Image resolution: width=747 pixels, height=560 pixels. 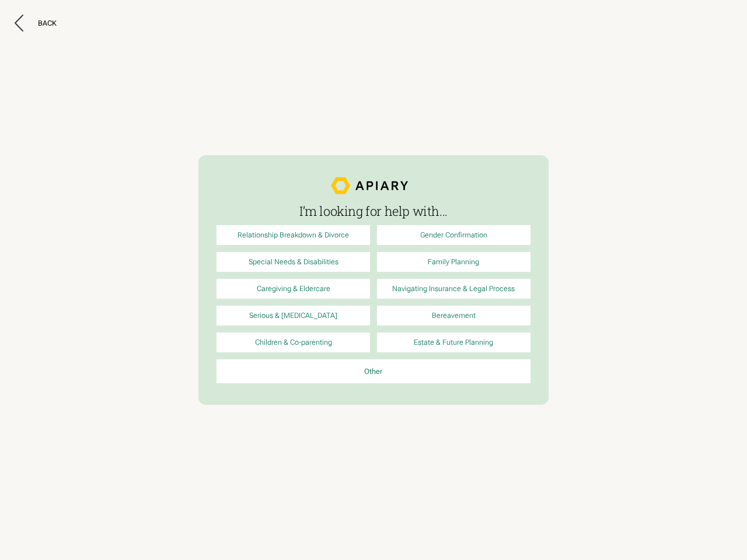 What do you see at coordinates (454, 343) in the screenshot?
I see `a: Estate & Future Planning` at bounding box center [454, 343].